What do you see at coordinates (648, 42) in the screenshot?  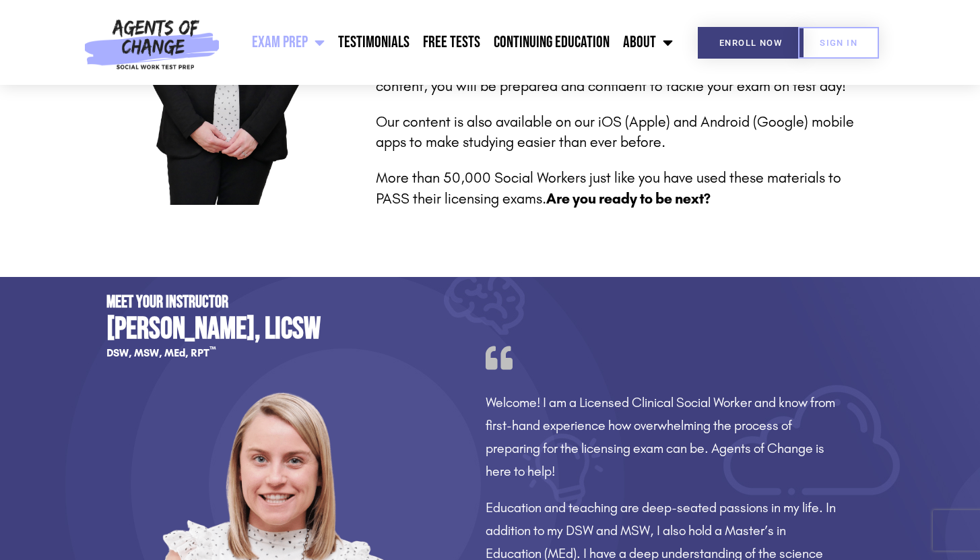 I see `a: About` at bounding box center [648, 42].